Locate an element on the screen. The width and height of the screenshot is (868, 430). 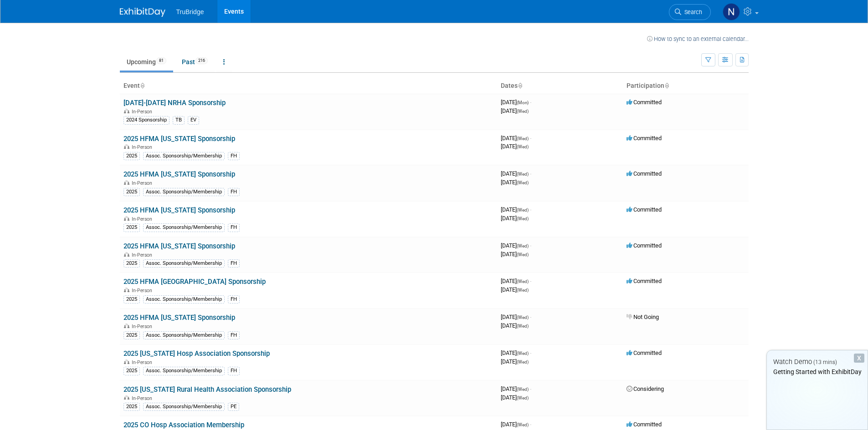
th: Event is located at coordinates (309, 86).